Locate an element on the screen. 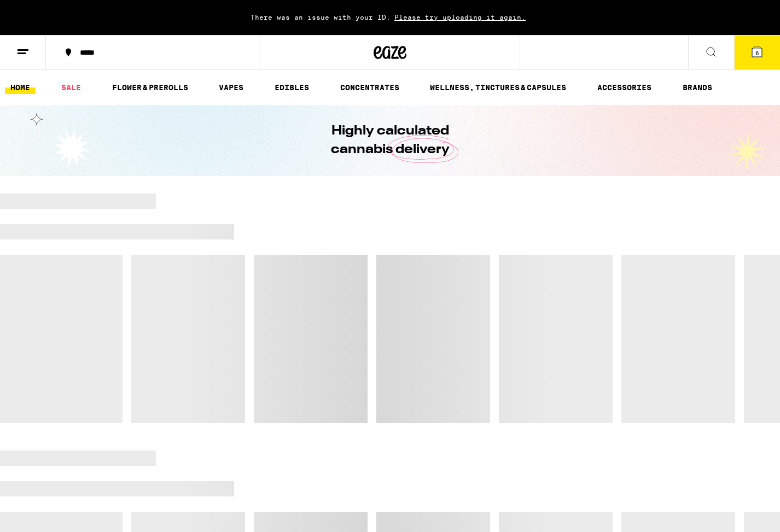 This screenshot has height=532, width=780. a: ACCESSORIES is located at coordinates (624, 87).